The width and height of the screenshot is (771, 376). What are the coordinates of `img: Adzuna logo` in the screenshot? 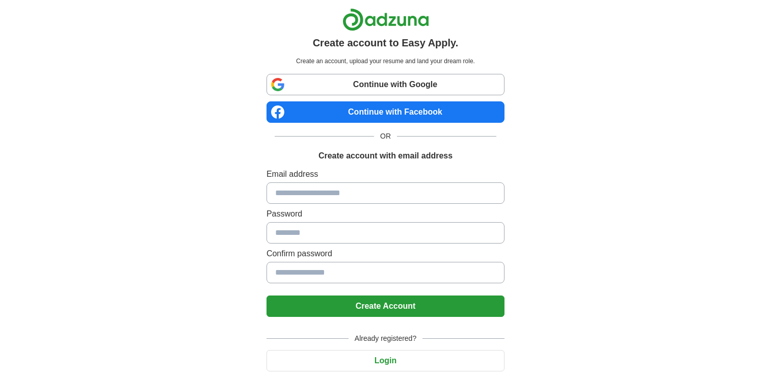 It's located at (386, 19).